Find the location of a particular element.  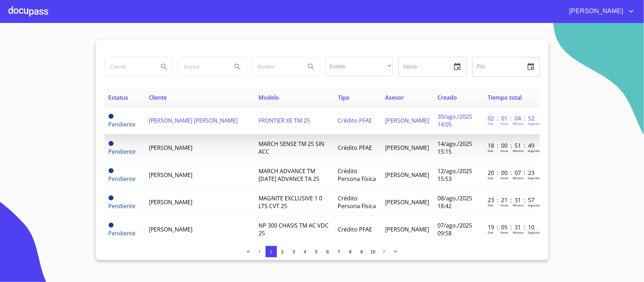

span: Asesor is located at coordinates (394, 98).